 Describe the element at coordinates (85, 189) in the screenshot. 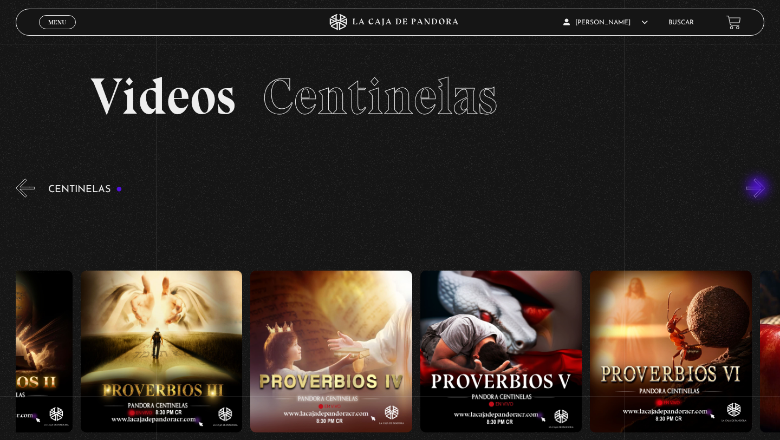

I see `h3: Centinelas` at that location.